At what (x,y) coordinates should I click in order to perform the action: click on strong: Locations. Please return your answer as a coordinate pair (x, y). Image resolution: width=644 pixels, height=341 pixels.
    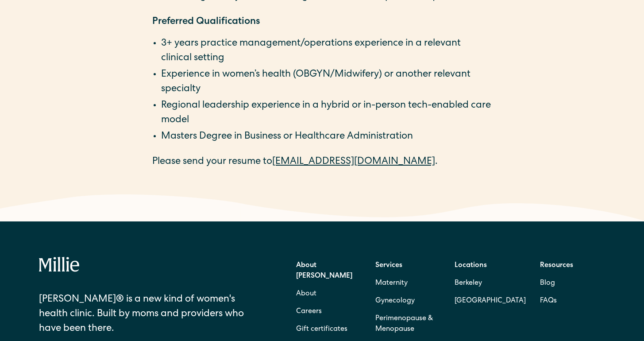
    Looking at the image, I should click on (471, 266).